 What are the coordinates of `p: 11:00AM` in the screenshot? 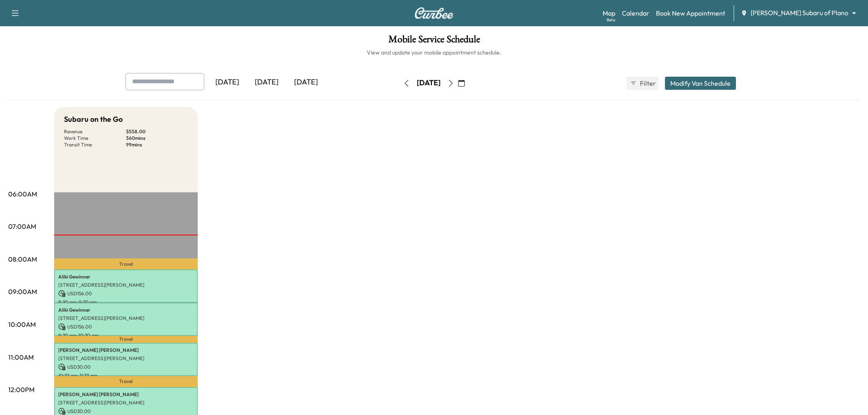 It's located at (21, 357).